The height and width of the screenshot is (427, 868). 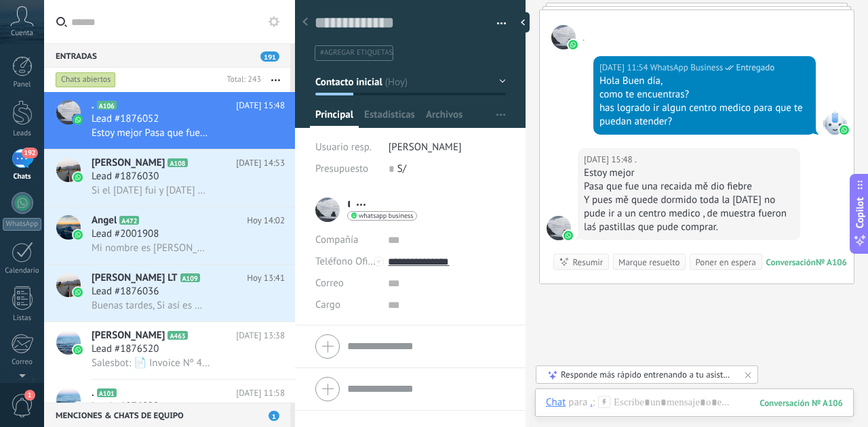 I want to click on span: Presupuesto, so click(x=342, y=169).